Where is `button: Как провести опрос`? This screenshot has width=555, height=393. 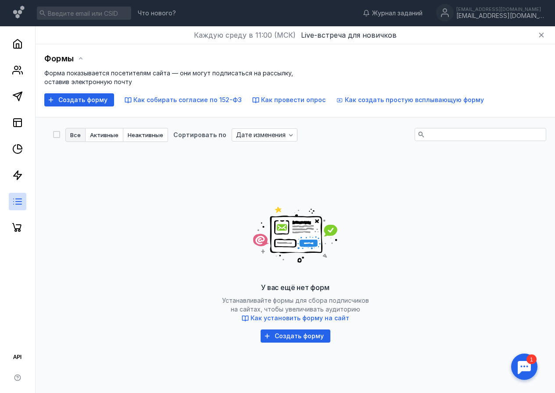 button: Как провести опрос is located at coordinates (289, 100).